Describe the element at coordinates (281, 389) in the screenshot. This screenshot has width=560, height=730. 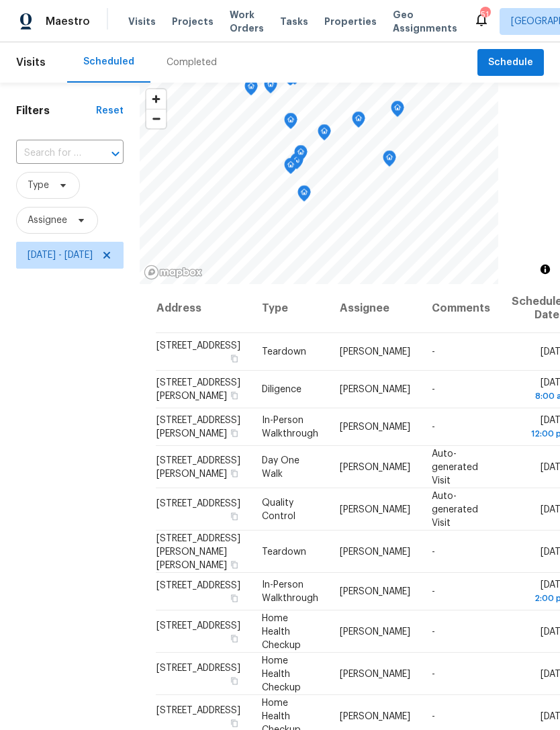
I see `span: Diligence` at that location.